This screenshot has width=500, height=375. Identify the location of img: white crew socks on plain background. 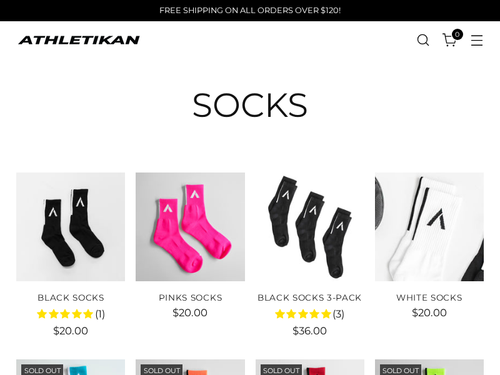
(430, 227).